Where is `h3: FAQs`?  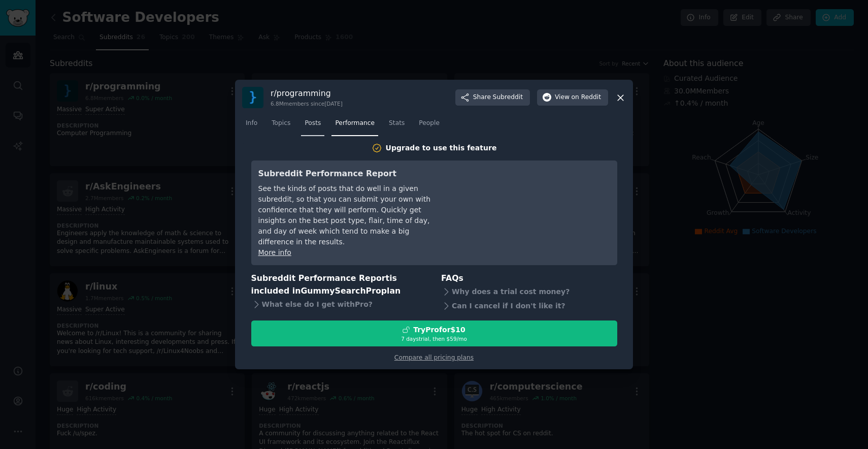
h3: FAQs is located at coordinates (529, 279).